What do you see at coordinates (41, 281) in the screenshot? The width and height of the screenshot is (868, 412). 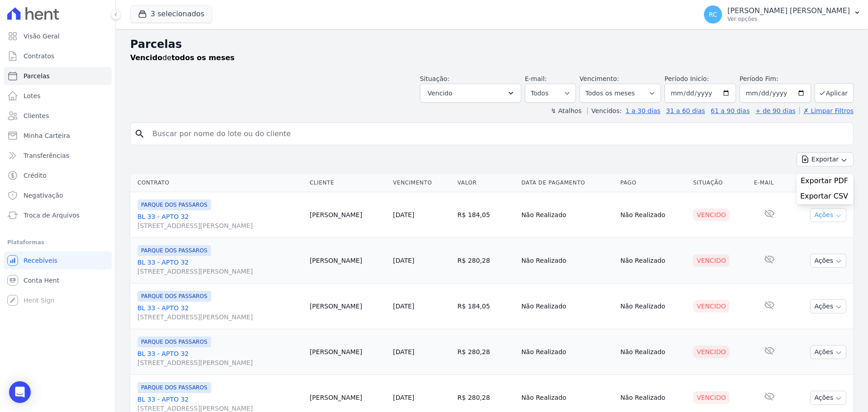 I see `span: Conta Hent` at bounding box center [41, 281].